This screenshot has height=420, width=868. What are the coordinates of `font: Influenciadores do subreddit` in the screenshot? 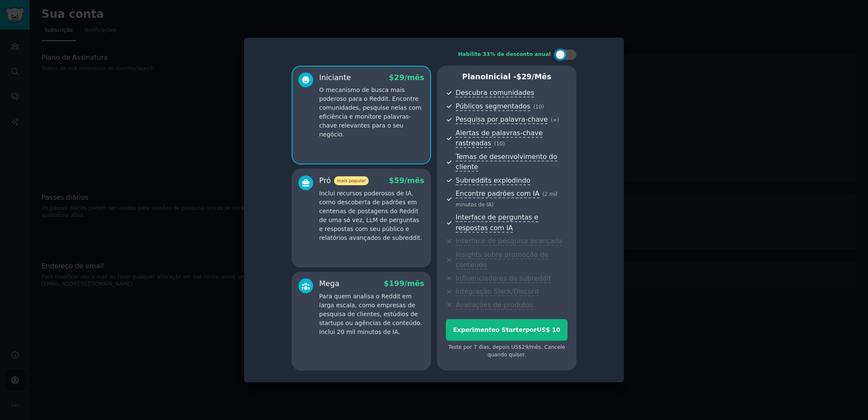 It's located at (503, 278).